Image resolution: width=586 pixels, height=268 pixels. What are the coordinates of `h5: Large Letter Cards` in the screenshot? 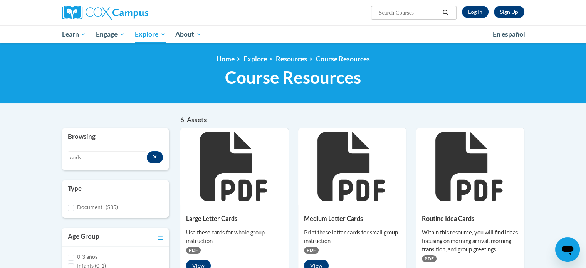 It's located at (234, 218).